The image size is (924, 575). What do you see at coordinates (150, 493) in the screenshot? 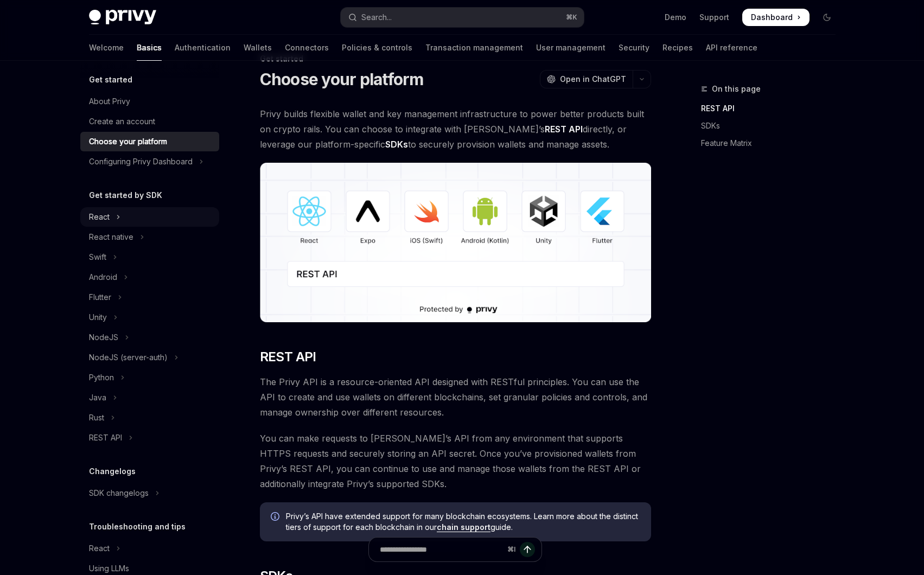
I see `button: Toggle SDK changelogs section` at bounding box center [150, 493].